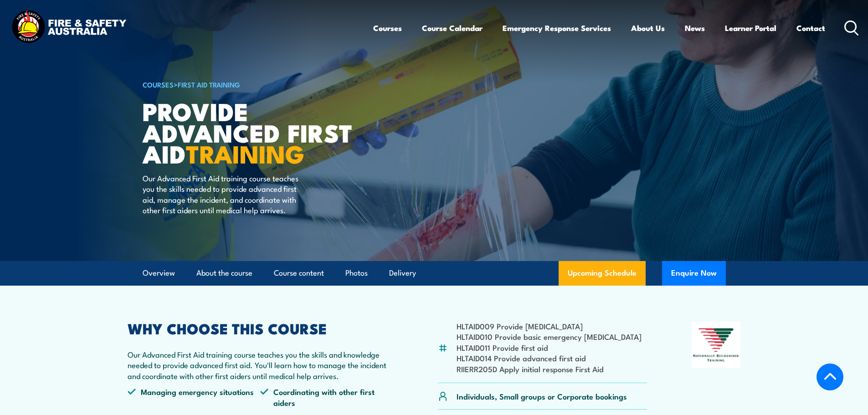 This screenshot has width=868, height=415. Describe the element at coordinates (256, 132) in the screenshot. I see `h1: Provide Advanced First Aid` at that location.